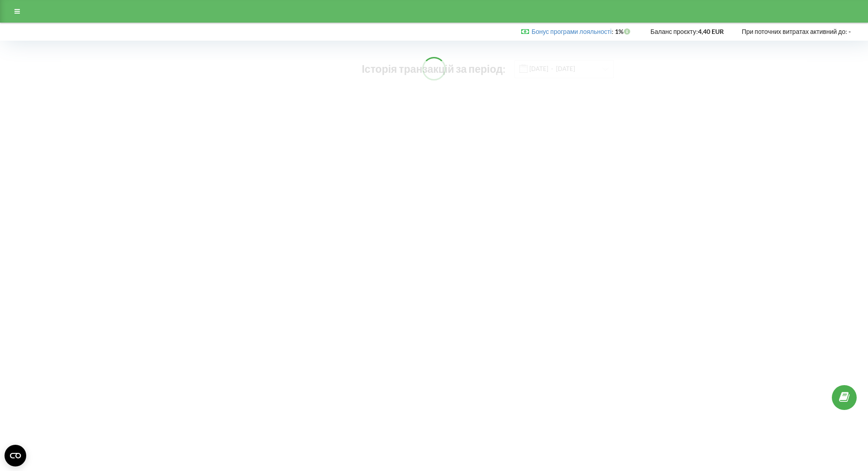 The image size is (868, 471). What do you see at coordinates (572, 31) in the screenshot?
I see `a: Бонус програми лояльності` at bounding box center [572, 31].